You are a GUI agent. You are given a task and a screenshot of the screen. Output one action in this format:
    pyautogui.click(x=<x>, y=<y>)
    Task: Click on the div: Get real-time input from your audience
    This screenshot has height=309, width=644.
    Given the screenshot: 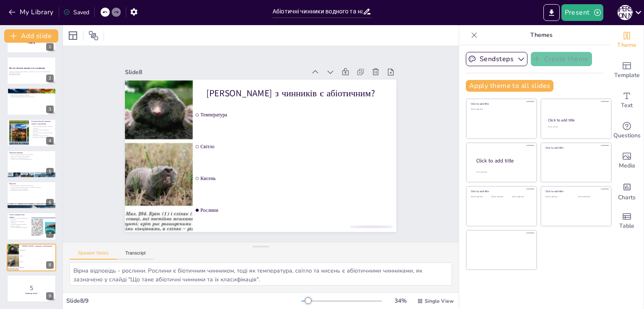 What is the action you would take?
    pyautogui.click(x=627, y=131)
    